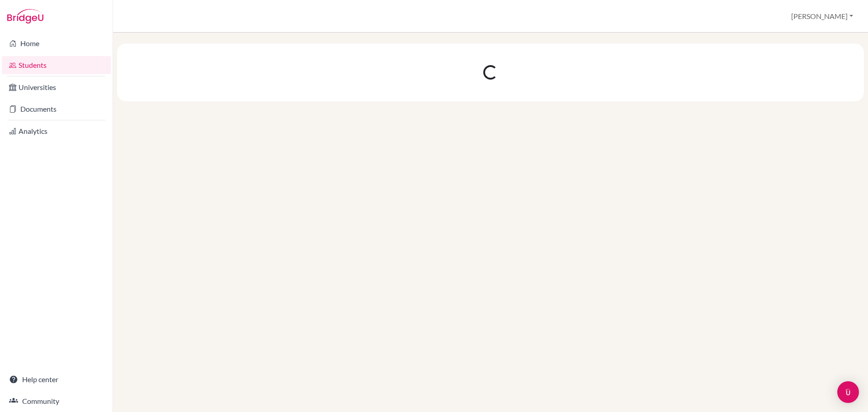 The height and width of the screenshot is (412, 868). What do you see at coordinates (56, 43) in the screenshot?
I see `a: Home` at bounding box center [56, 43].